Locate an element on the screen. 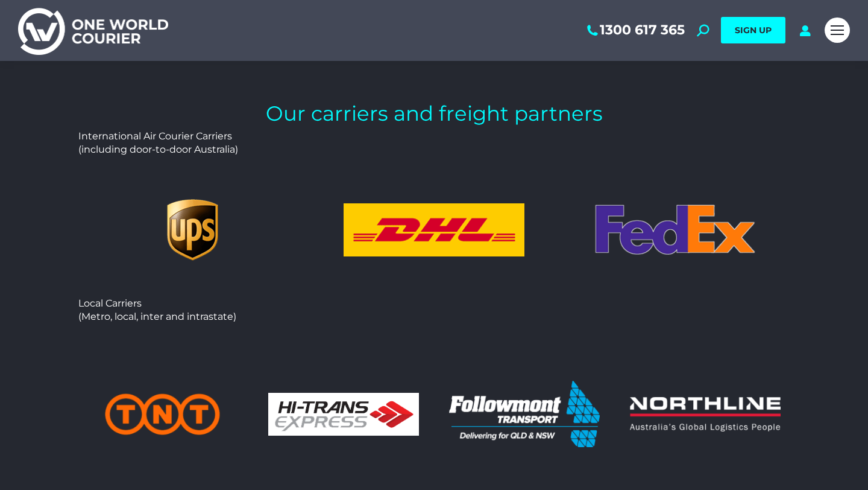  img: DHl logo is located at coordinates (434, 230).